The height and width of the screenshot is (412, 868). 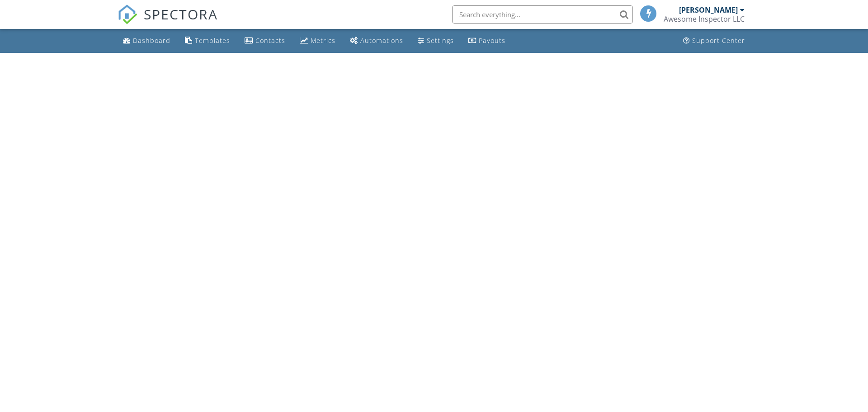 What do you see at coordinates (270, 40) in the screenshot?
I see `div: Contacts` at bounding box center [270, 40].